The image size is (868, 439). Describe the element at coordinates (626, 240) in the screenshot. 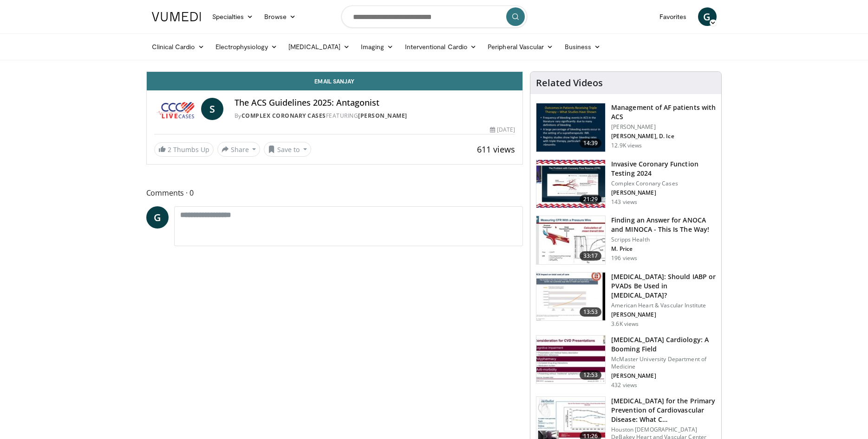

I see `a: 33:17 Finding an Answer for ANOCA and MINOCA - This Is The Way! Scripps Health M. Price 196 views` at that location.